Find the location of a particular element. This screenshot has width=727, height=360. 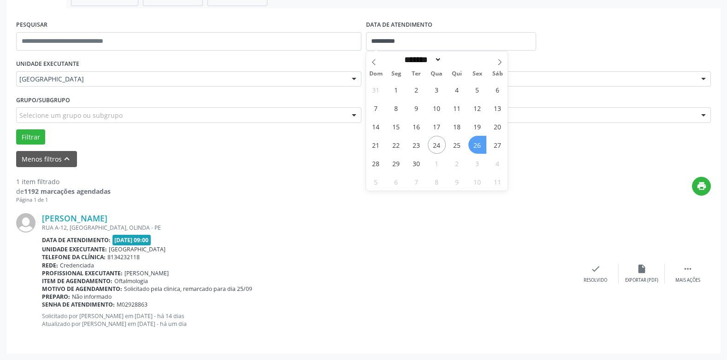

span: M02928863 is located at coordinates (132, 305).